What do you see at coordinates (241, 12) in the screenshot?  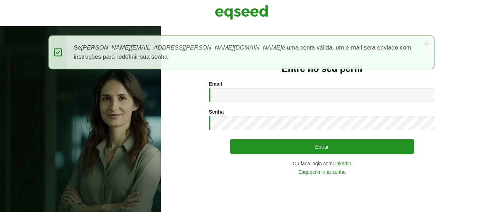 I see `img: EqSeed Logo` at bounding box center [241, 12].